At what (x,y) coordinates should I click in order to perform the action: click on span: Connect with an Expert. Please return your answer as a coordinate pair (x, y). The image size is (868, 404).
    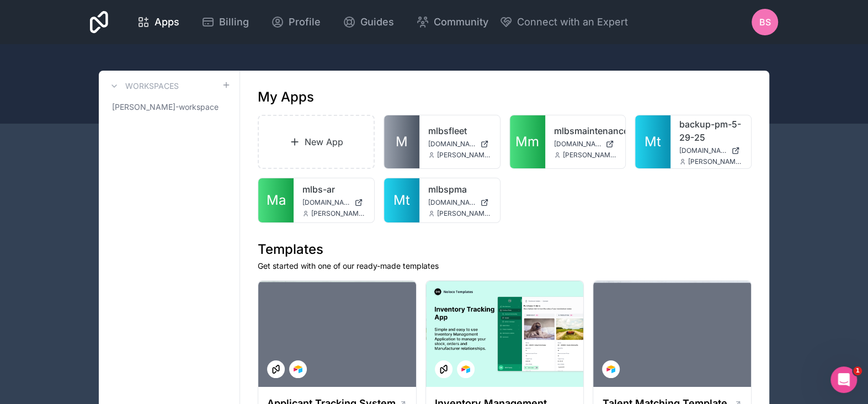
    Looking at the image, I should click on (573, 22).